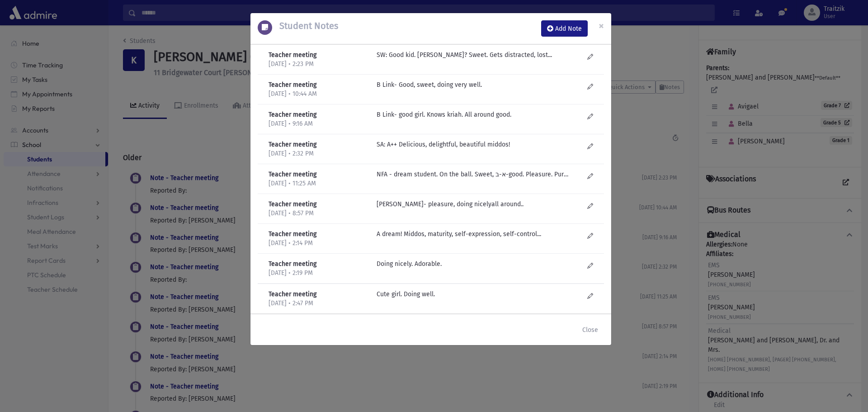 The width and height of the screenshot is (868, 412). Describe the element at coordinates (473, 234) in the screenshot. I see `p: A dream! Middos, maturity, self-expression, self-control...` at that location.